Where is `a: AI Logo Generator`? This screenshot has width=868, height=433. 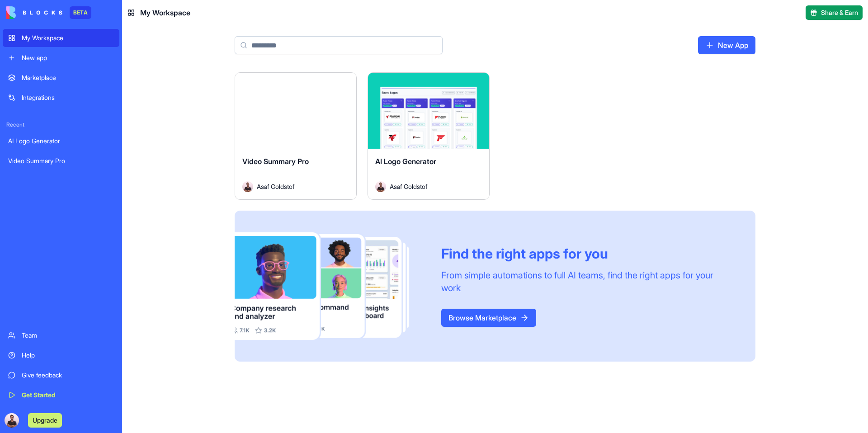 a: AI Logo Generator is located at coordinates (61, 141).